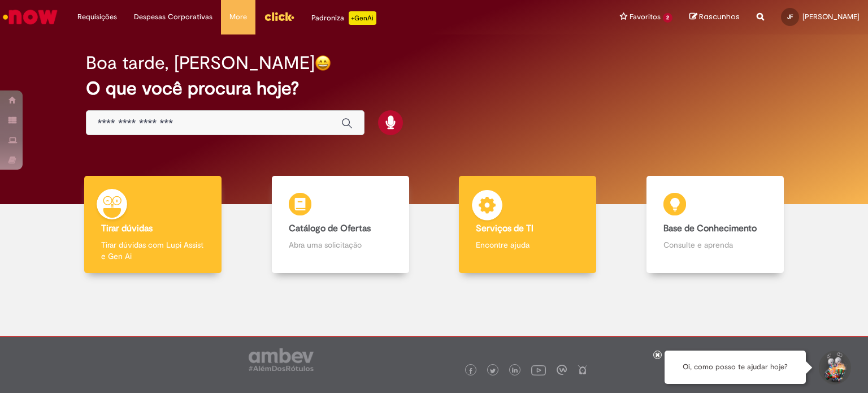 This screenshot has width=868, height=393. Describe the element at coordinates (153, 250) in the screenshot. I see `p: Tirar dúvidas com Lupi Assist e Gen Ai` at that location.